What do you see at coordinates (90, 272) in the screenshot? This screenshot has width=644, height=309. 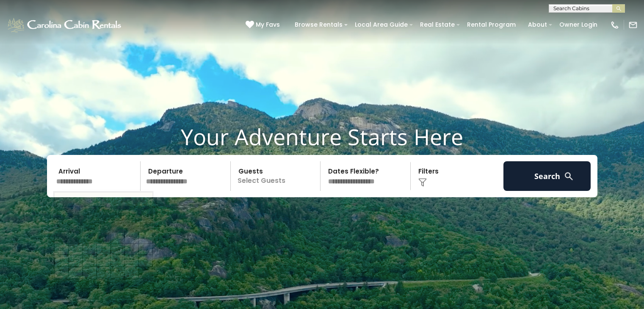 I see `a: 28` at bounding box center [90, 272].